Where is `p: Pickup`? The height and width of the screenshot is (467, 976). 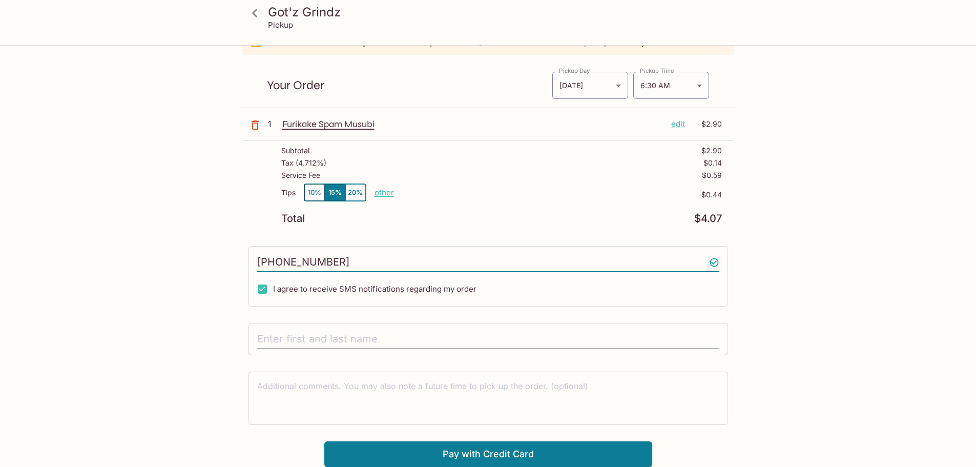 p: Pickup is located at coordinates (280, 25).